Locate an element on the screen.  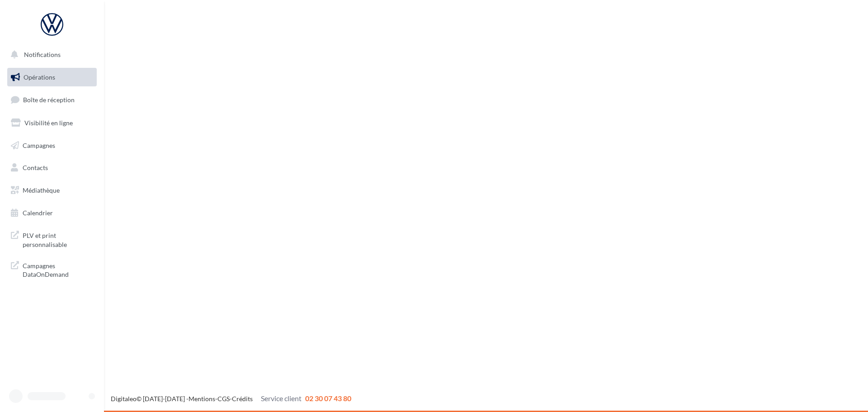
a: Médiathèque is located at coordinates (52, 190).